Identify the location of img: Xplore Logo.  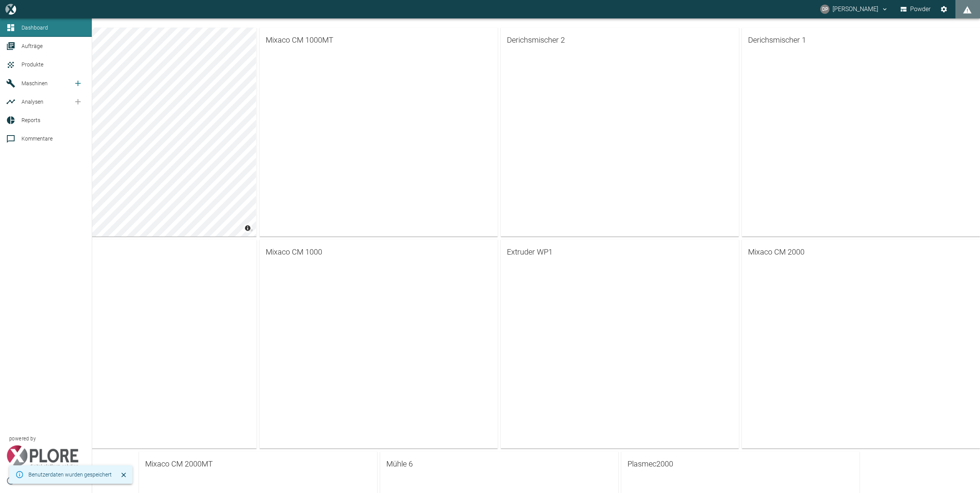
(42, 457).